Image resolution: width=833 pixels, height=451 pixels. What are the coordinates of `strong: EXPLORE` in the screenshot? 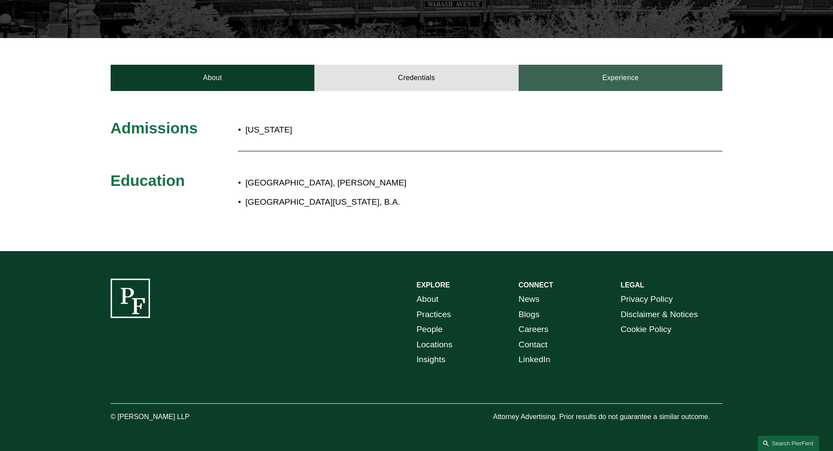 It's located at (433, 285).